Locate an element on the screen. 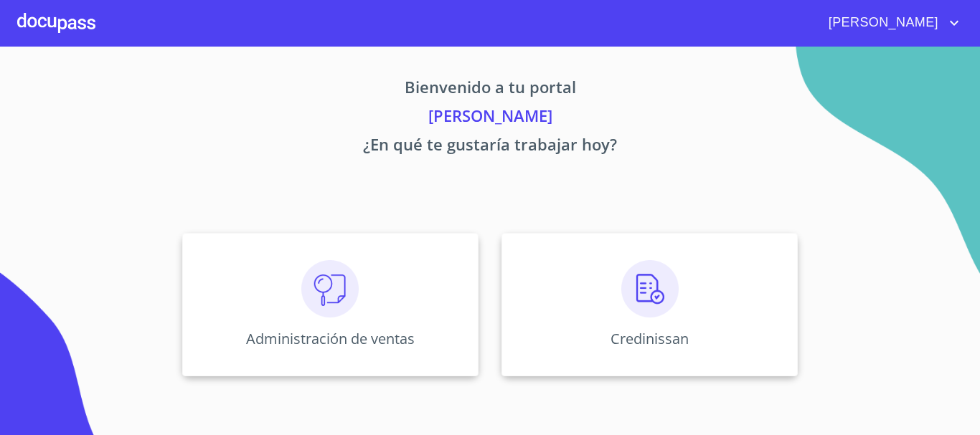 This screenshot has width=980, height=435. p: ¿En qué te gustaría trabajar hoy? is located at coordinates (490, 147).